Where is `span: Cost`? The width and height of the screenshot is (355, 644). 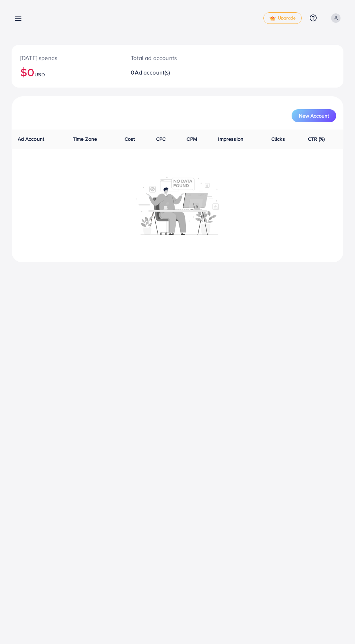
span: Cost is located at coordinates (130, 139).